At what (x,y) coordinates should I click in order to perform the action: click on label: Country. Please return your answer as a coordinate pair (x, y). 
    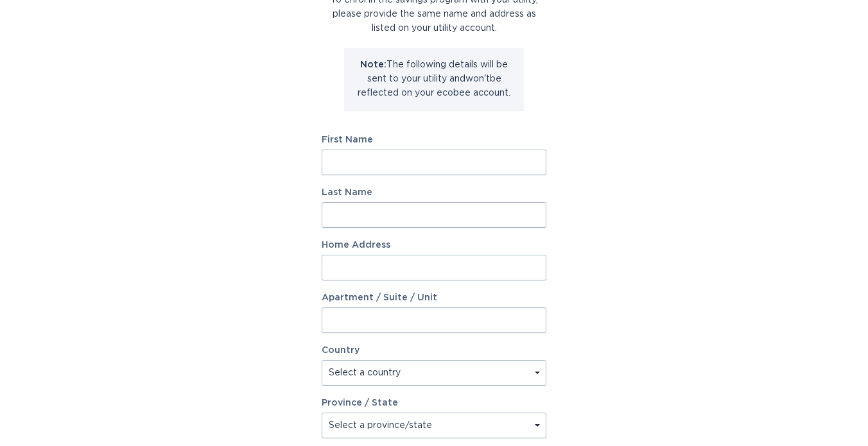
    Looking at the image, I should click on (340, 351).